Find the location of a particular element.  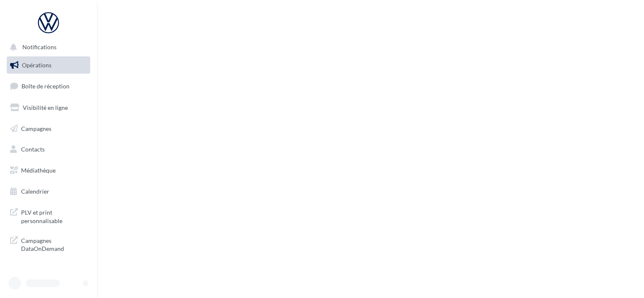

a: PLV et print personnalisable is located at coordinates (49, 216).